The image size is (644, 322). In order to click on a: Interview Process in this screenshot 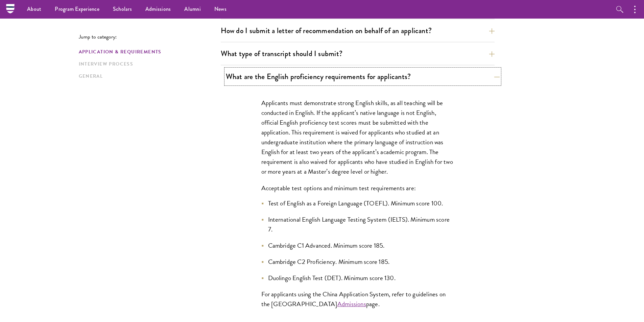, I will do `click(148, 64)`.